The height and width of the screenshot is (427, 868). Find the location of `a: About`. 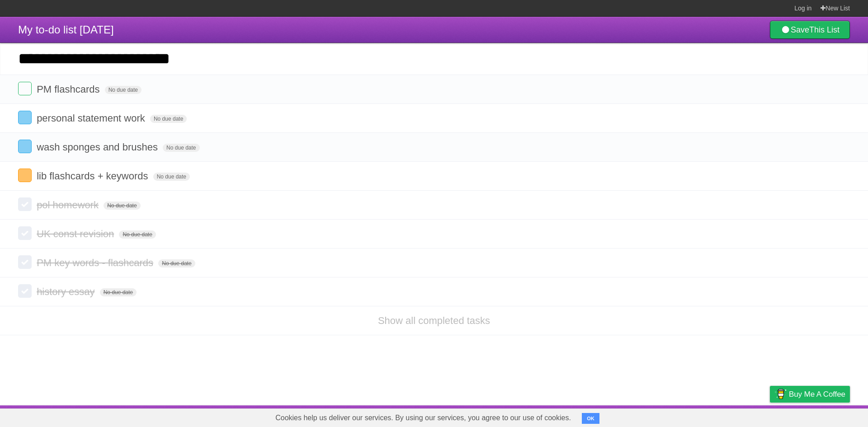

a: About is located at coordinates (659, 416).